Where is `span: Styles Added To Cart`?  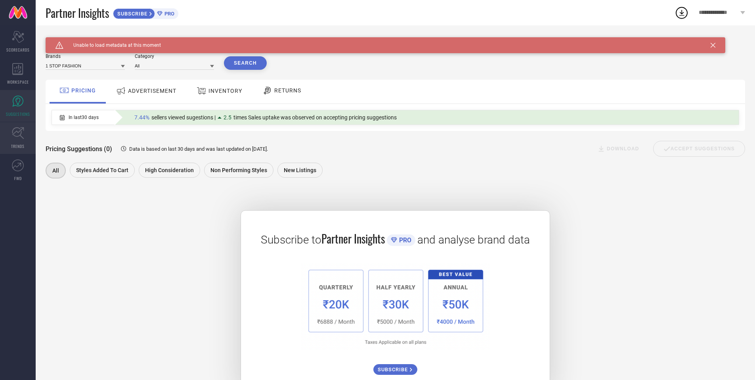
span: Styles Added To Cart is located at coordinates (102, 170).